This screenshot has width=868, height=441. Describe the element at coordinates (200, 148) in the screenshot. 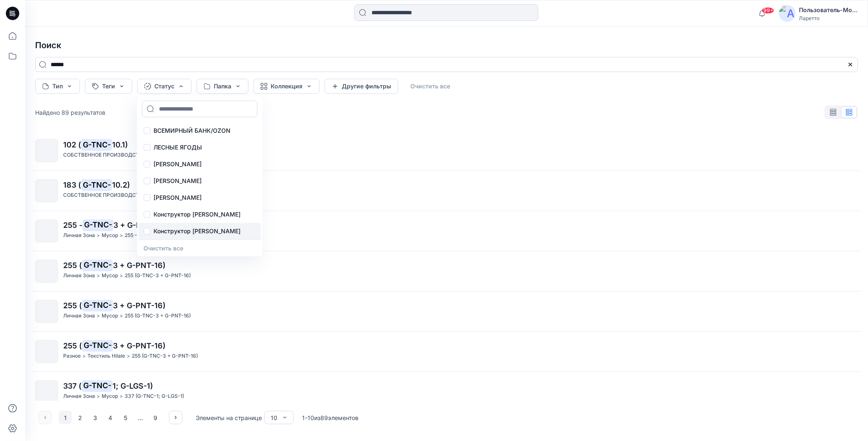

I see `div: ЛЕСНЫЕ ЯГОДЫ` at that location.